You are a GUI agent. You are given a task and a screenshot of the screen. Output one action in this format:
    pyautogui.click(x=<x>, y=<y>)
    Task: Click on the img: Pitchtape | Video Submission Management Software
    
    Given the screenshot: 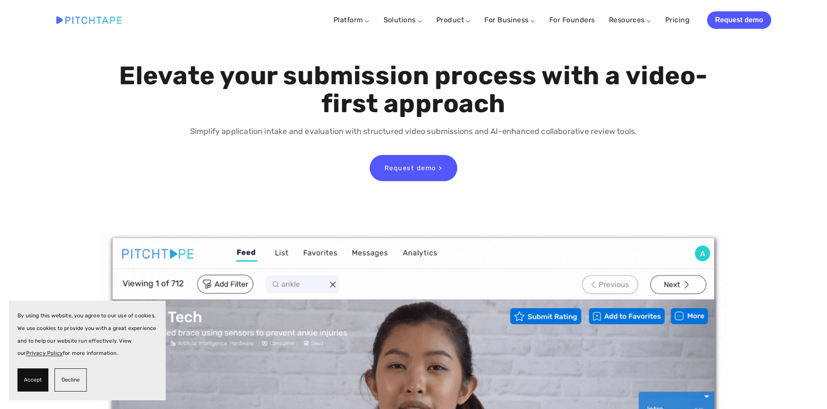 What is the action you would take?
    pyautogui.click(x=89, y=20)
    